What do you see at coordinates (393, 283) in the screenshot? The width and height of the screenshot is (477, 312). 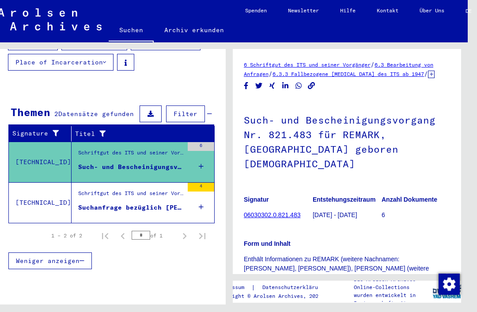 I see `p: Die Arolsen Archives Online-Collections` at bounding box center [393, 283].